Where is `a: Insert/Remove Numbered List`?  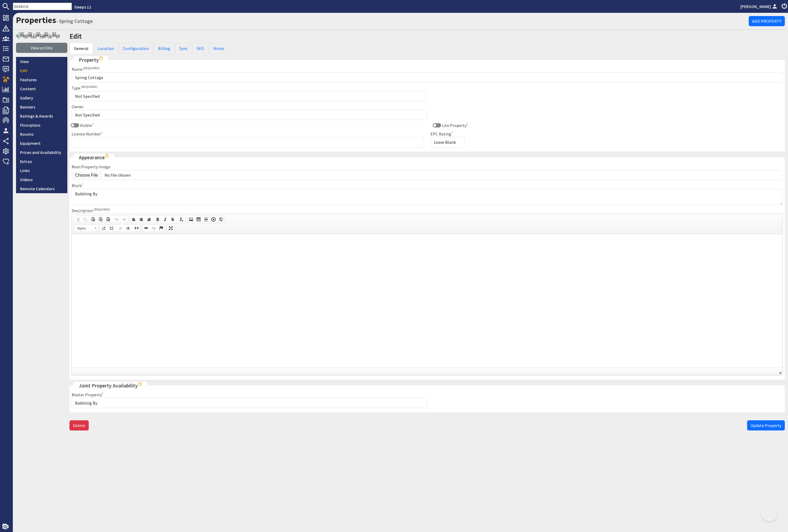 a: Insert/Remove Numbered List is located at coordinates (104, 228).